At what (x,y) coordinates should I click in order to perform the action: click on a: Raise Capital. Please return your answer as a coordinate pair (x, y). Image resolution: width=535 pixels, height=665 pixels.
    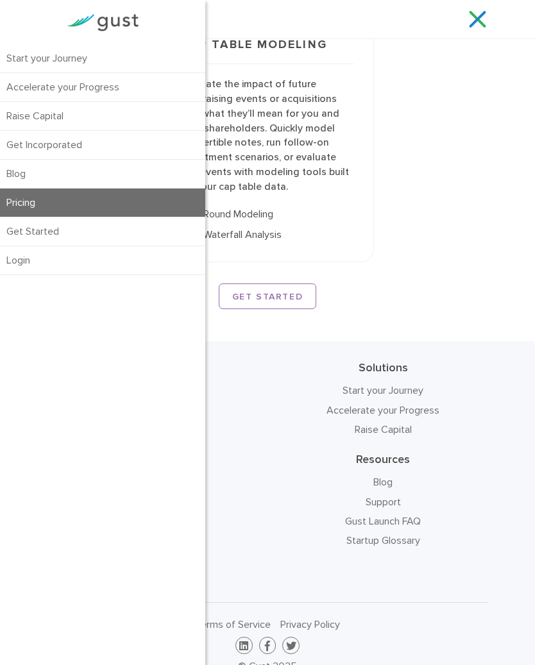
    Looking at the image, I should click on (383, 429).